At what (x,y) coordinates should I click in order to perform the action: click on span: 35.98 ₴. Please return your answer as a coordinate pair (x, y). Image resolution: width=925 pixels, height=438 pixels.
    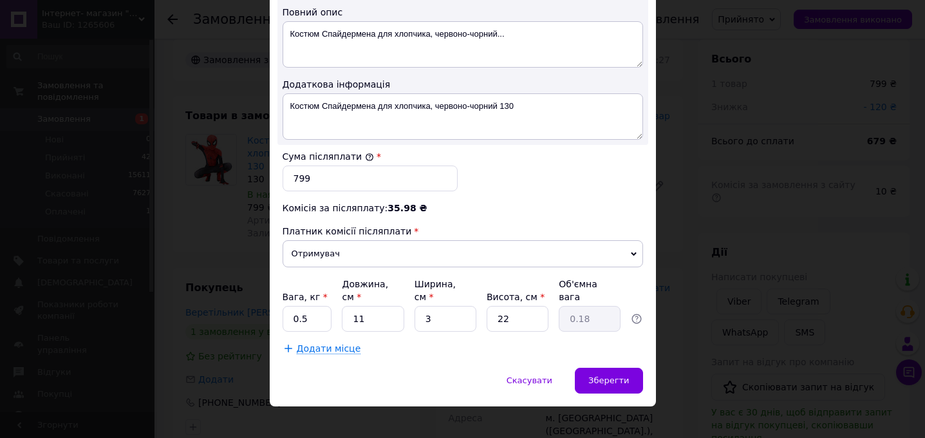
    Looking at the image, I should click on (407, 208).